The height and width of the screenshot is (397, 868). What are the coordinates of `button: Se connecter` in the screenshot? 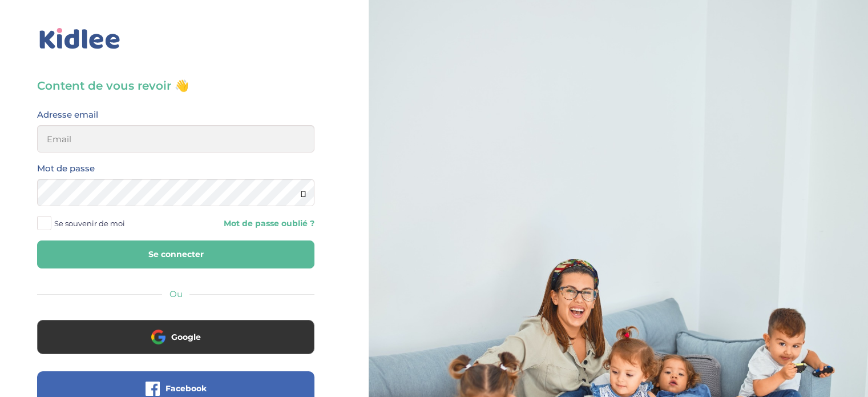 It's located at (176, 254).